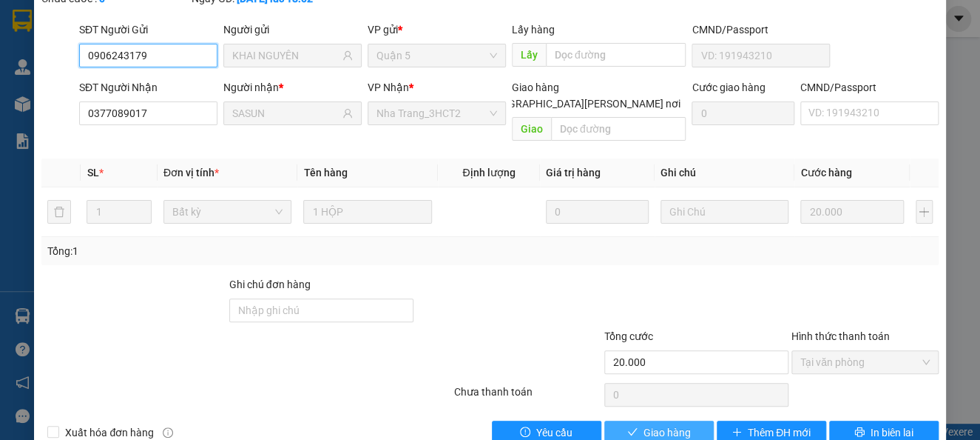 The image size is (980, 440). Describe the element at coordinates (148, 87) in the screenshot. I see `div: SĐT Người Nhận` at that location.